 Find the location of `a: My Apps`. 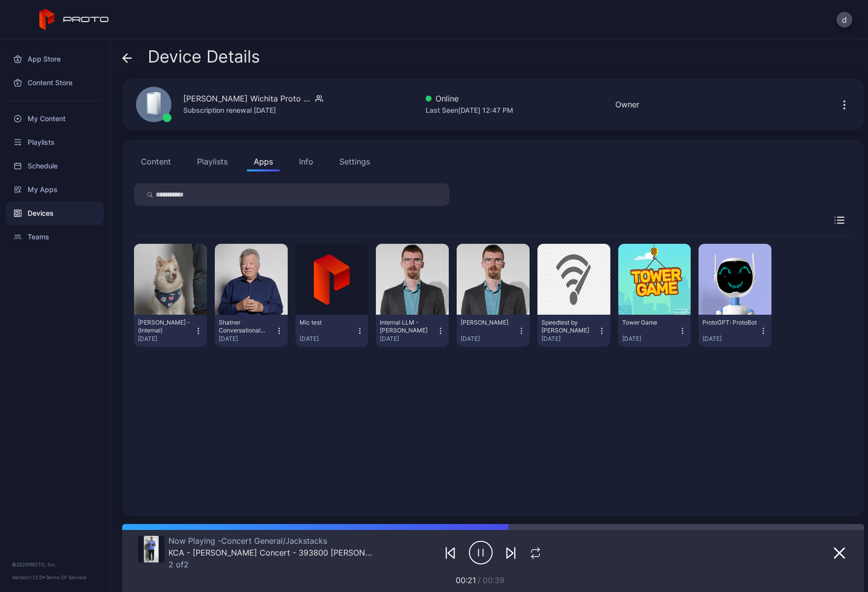

a: My Apps is located at coordinates (55, 190).